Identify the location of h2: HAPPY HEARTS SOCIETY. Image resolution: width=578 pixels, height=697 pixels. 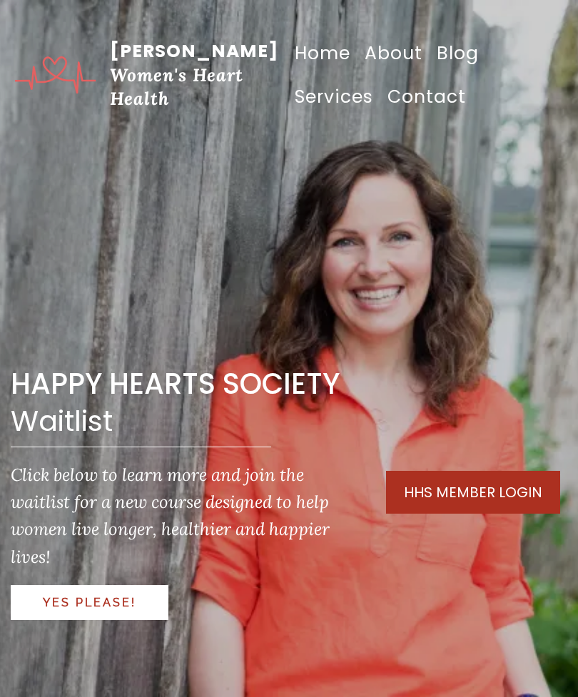
(184, 384).